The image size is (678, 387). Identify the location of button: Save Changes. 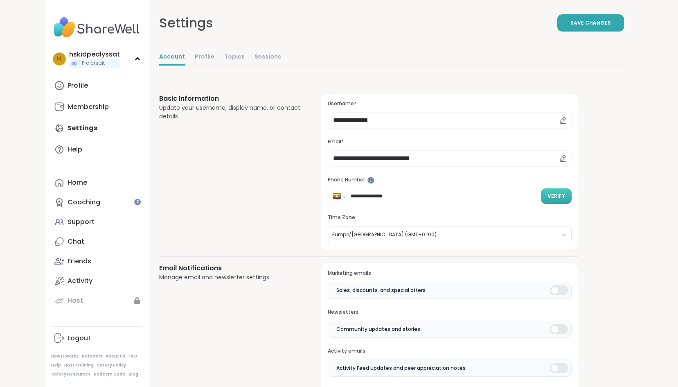
(591, 23).